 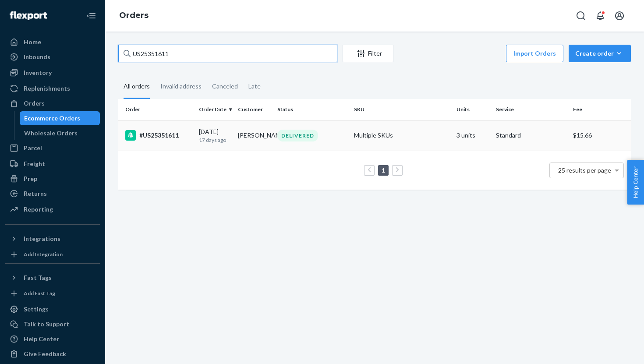 I want to click on div: Canceled, so click(x=225, y=86).